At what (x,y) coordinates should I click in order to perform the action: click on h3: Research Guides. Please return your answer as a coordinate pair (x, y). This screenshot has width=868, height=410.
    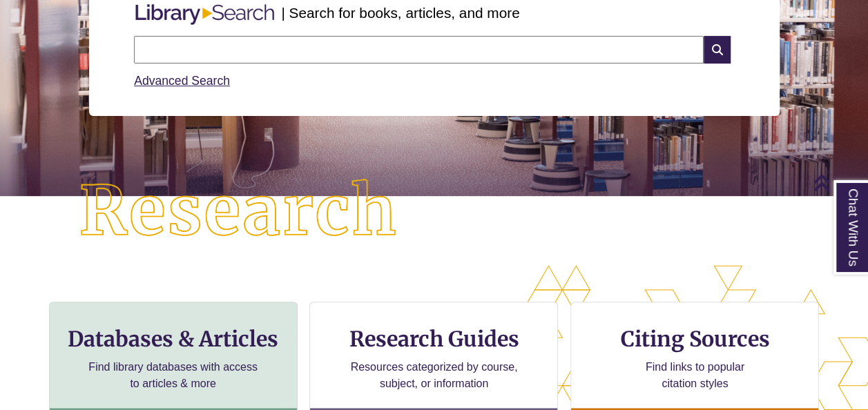
    Looking at the image, I should click on (434, 339).